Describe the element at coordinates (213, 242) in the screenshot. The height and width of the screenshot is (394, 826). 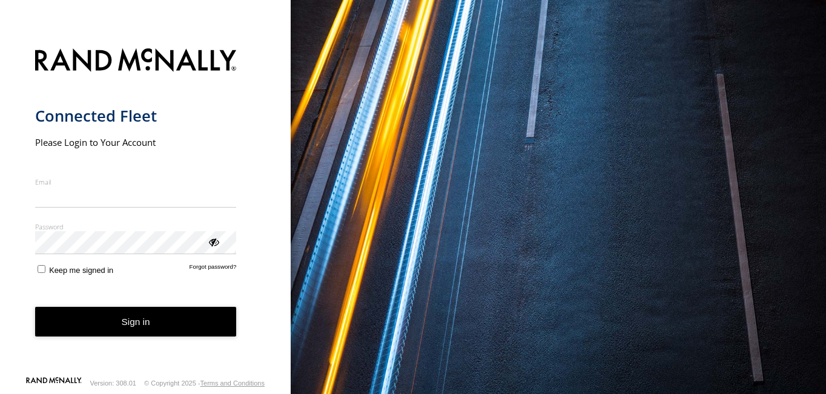
I see `div: ViewPassword` at that location.